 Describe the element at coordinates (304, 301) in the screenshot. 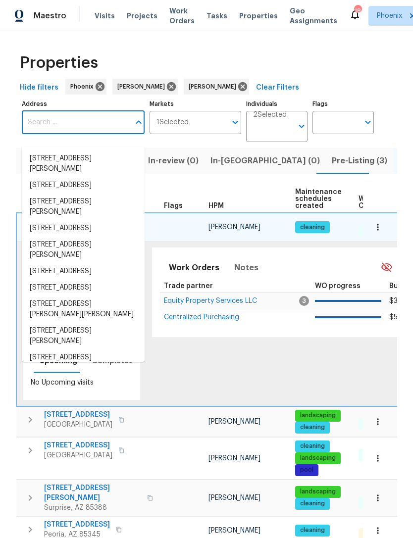

I see `span: 3` at that location.